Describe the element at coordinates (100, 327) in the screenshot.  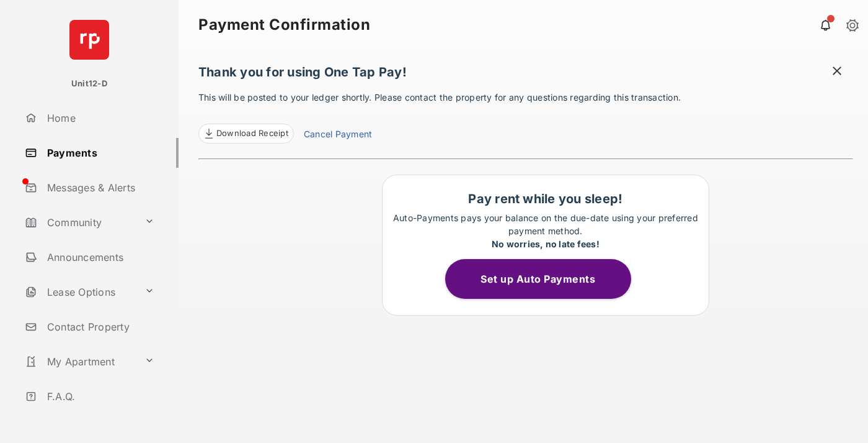
I see `a: Contact Property` at that location.